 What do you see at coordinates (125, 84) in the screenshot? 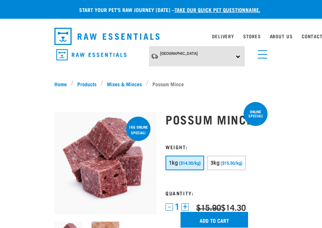
I see `a: Mixes & Minces` at bounding box center [125, 84].